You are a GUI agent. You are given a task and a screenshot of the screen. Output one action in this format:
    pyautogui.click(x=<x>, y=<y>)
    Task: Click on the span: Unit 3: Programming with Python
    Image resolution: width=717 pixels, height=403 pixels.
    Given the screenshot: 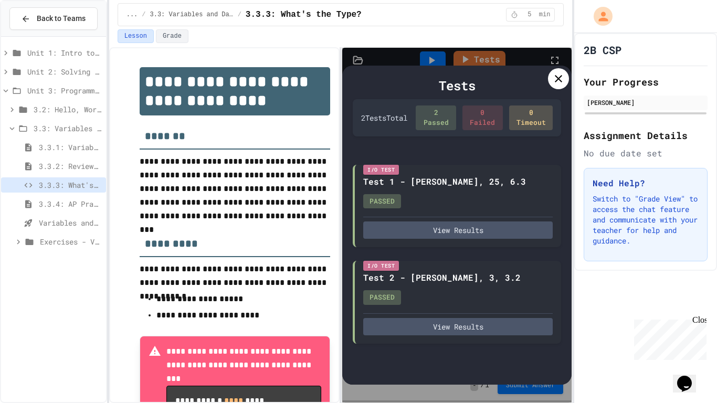 What is the action you would take?
    pyautogui.click(x=65, y=90)
    